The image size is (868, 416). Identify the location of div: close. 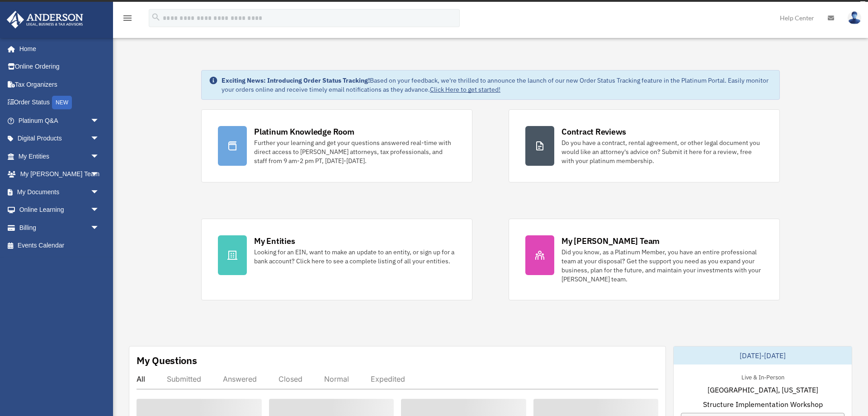
(862, 4).